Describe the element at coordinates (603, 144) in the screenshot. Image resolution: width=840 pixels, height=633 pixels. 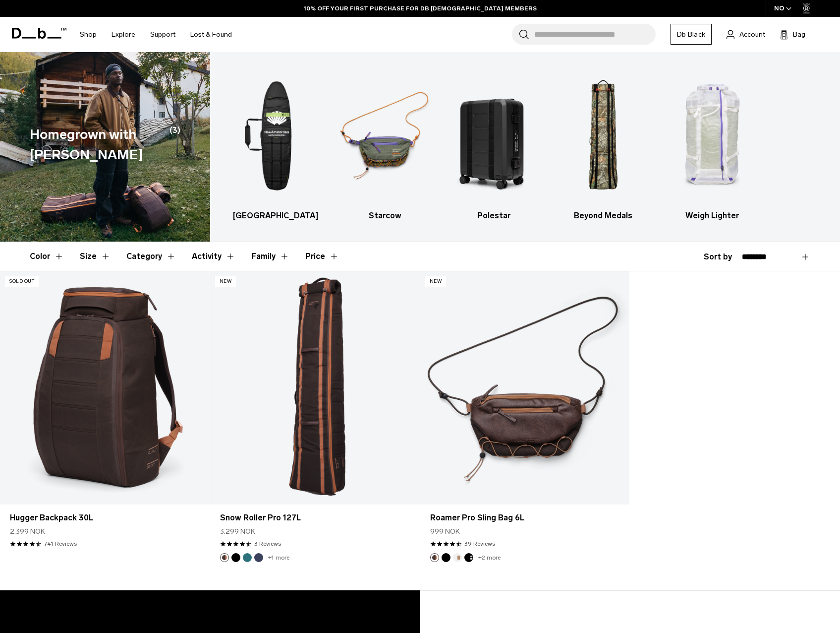
I see `a: Db Beyond Medals` at that location.